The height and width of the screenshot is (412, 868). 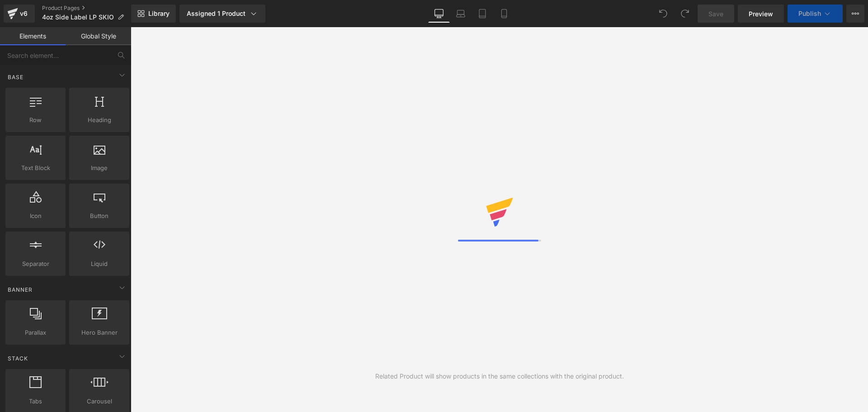 I want to click on span: Preview, so click(x=761, y=13).